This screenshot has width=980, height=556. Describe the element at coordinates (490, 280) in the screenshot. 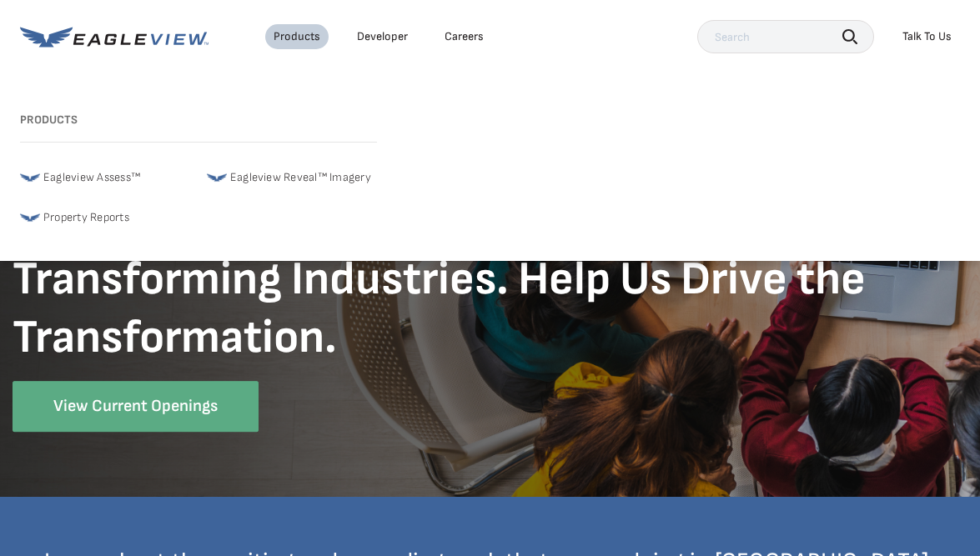

I see `h1: EagleView Imagery and Insights Are Transforming Industries. Help Us Drive the Transformation.` at that location.